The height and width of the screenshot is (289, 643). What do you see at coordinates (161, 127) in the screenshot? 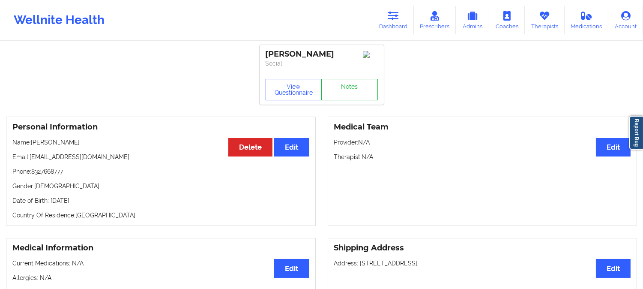
I see `h3: Personal Information` at bounding box center [161, 127].